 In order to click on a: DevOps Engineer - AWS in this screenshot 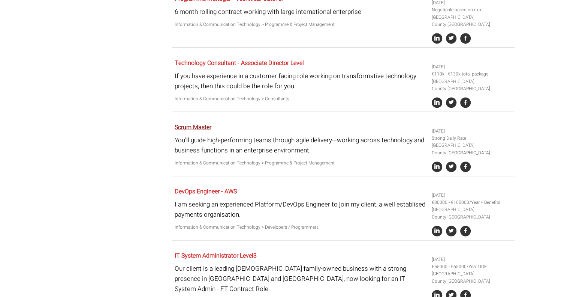, I will do `click(206, 191)`.